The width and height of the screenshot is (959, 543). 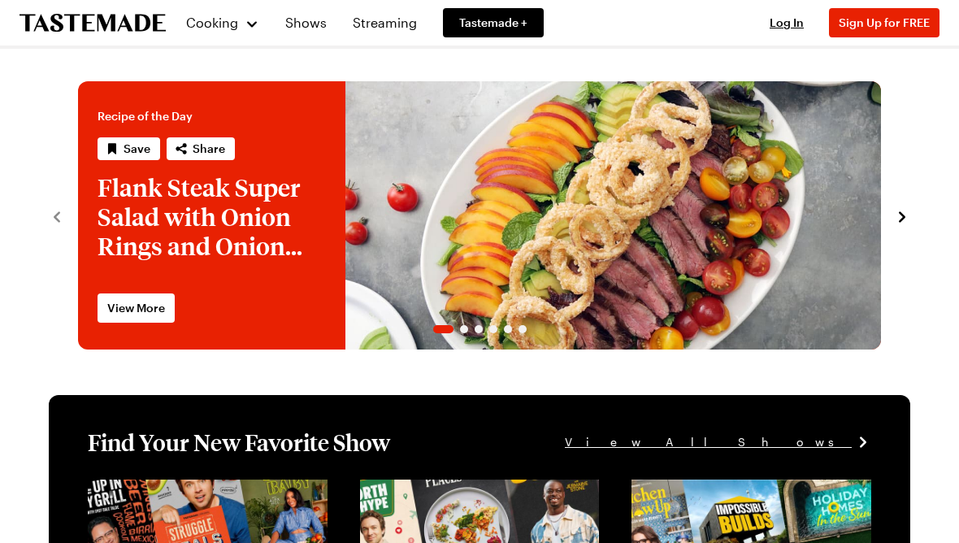 I want to click on button: Sign Up for FREE, so click(x=884, y=23).